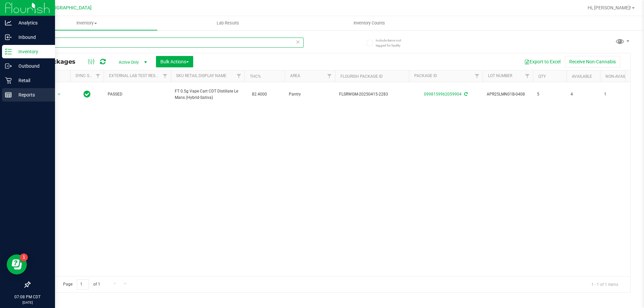 This screenshot has width=644, height=308. I want to click on span: 5, so click(550, 94).